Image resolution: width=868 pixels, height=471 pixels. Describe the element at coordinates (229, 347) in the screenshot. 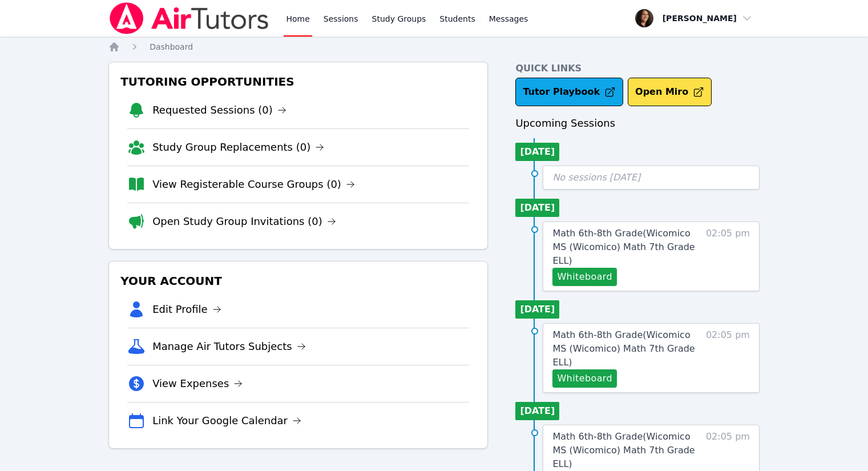

I see `a: Manage Air Tutors Subjects` at that location.